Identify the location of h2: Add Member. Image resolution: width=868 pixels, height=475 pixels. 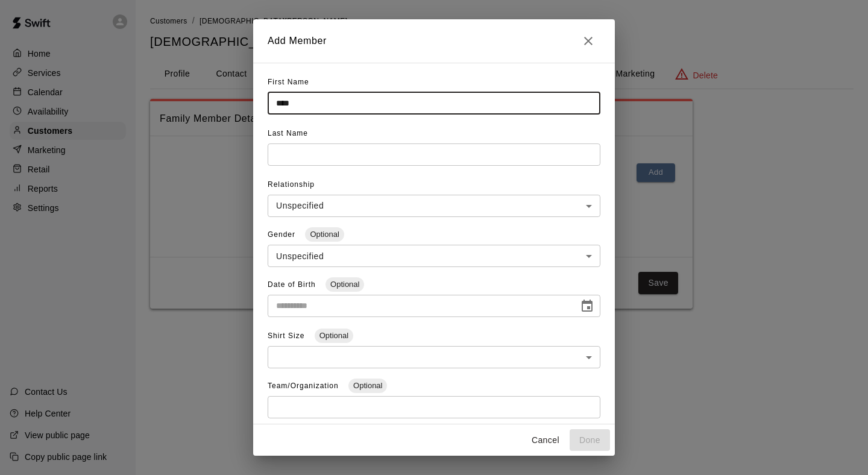
(434, 41).